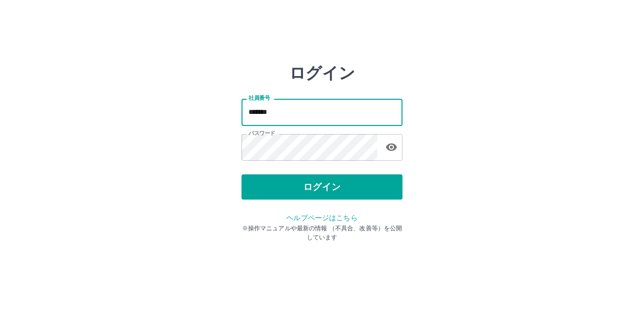  Describe the element at coordinates (259, 98) in the screenshot. I see `label: 社員番号` at that location.